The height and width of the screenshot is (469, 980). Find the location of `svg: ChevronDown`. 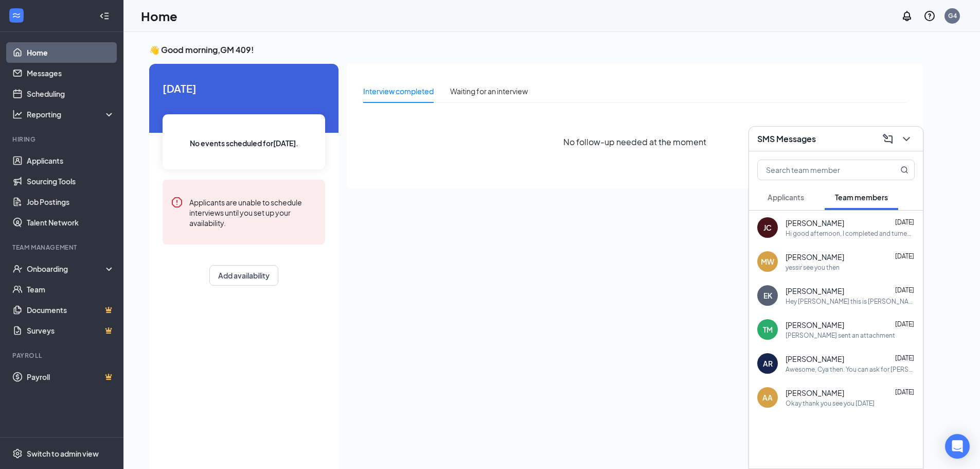

svg: ChevronDown is located at coordinates (906, 139).